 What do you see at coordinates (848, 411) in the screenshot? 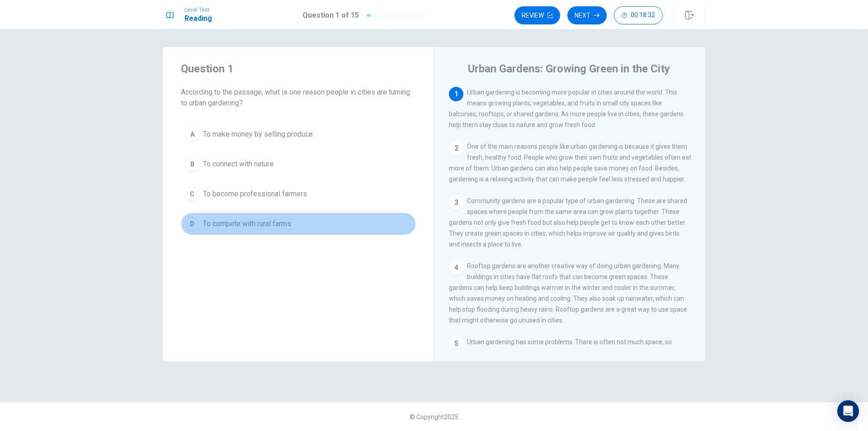
I see `div: Open Intercom Messenger` at bounding box center [848, 411].